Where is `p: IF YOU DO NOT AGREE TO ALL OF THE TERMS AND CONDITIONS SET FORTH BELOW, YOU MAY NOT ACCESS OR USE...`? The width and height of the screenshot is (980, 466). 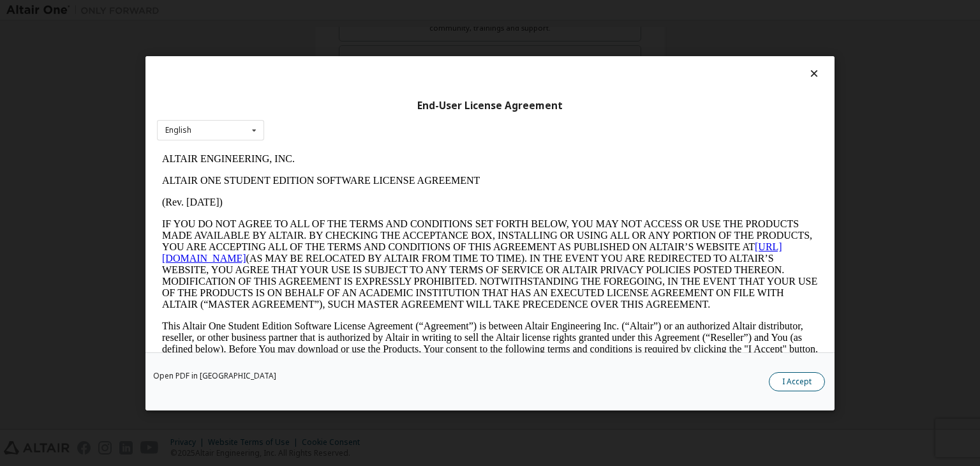
p: IF YOU DO NOT AGREE TO ALL OF THE TERMS AND CONDITIONS SET FORTH BELOW, YOU MAY NOT ACCESS OR USE... is located at coordinates (333, 116).